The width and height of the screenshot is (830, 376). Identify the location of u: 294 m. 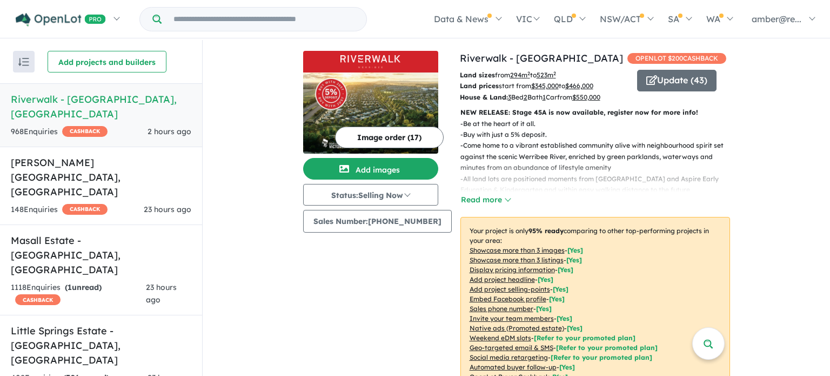
(520, 75).